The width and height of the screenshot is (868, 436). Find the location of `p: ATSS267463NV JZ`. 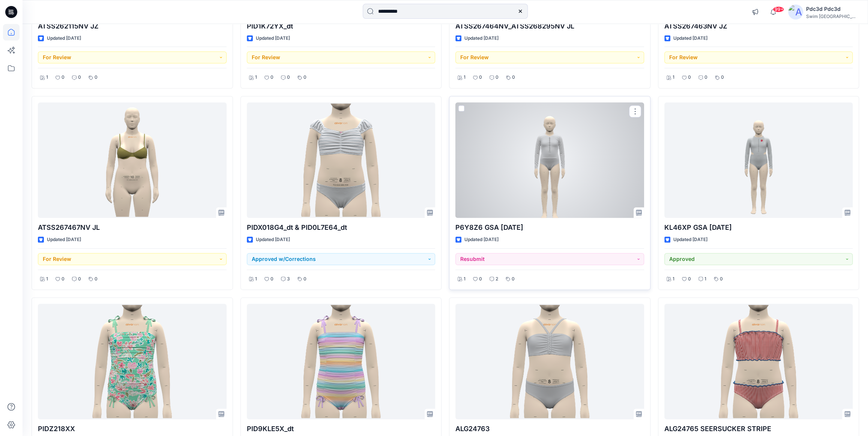

p: ATSS267463NV JZ is located at coordinates (759, 26).